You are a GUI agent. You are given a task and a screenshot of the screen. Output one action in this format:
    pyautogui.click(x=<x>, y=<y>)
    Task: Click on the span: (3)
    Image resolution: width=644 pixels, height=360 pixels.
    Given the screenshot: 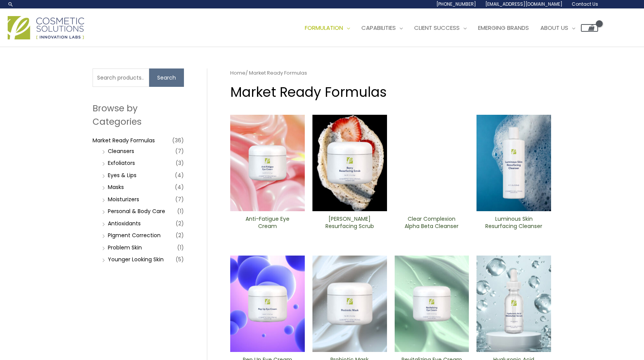 What is the action you would take?
    pyautogui.click(x=180, y=163)
    